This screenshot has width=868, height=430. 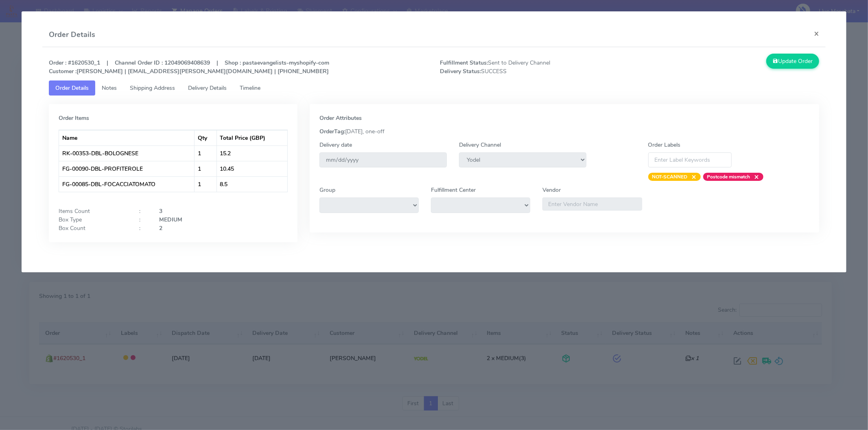 I want to click on input: Enter Label Keywords, so click(x=690, y=160).